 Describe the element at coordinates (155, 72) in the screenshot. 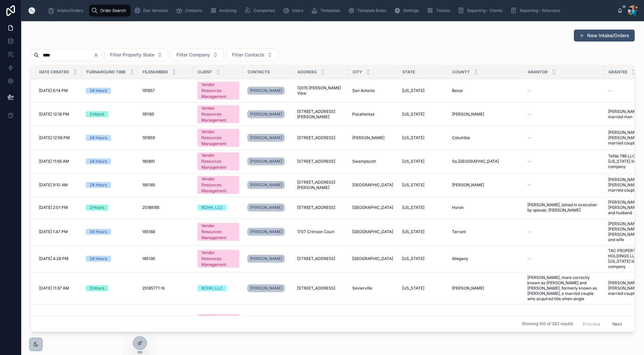

I see `span: FileNumber` at that location.